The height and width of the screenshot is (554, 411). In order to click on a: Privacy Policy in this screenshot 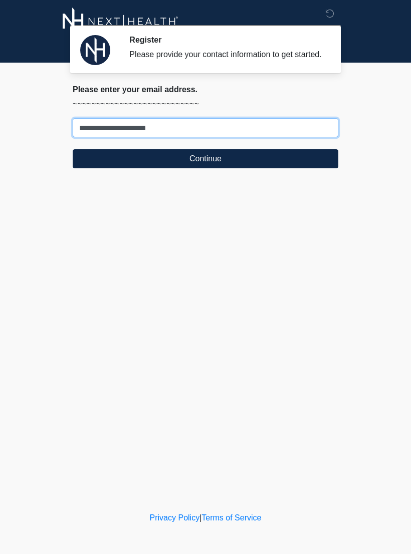, I will do `click(175, 518)`.